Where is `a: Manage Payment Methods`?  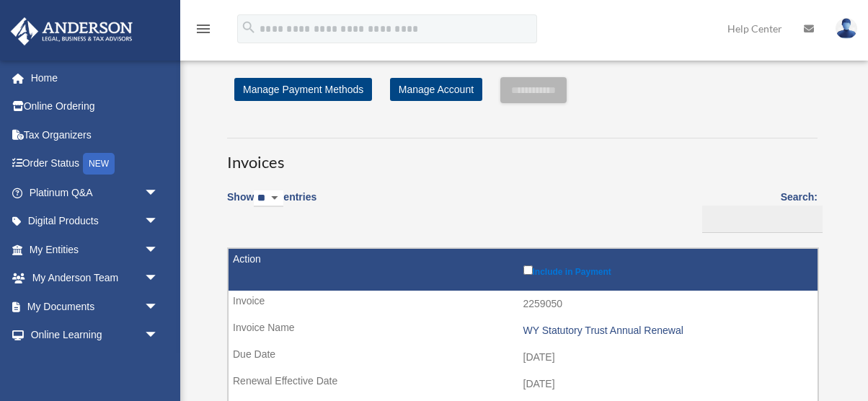 a: Manage Payment Methods is located at coordinates (302, 90).